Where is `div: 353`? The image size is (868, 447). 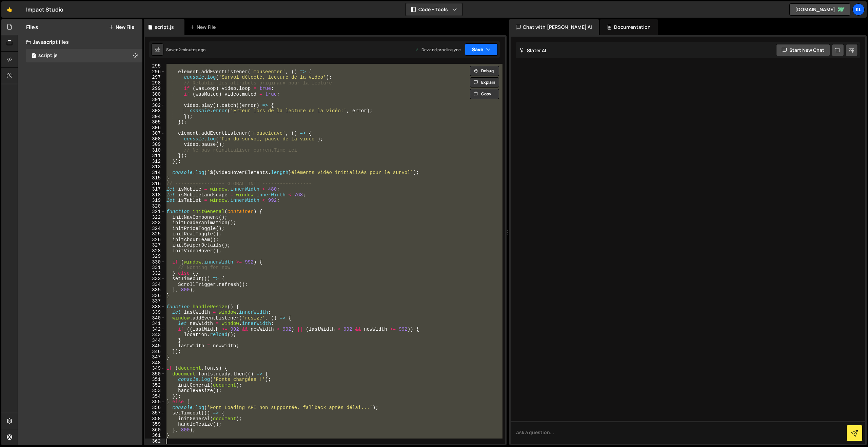
div: 353 is located at coordinates (155, 391).